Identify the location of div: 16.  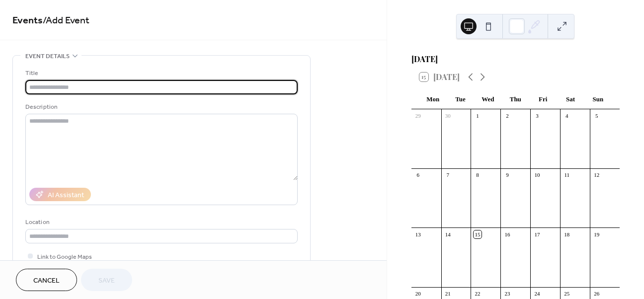
(506, 234).